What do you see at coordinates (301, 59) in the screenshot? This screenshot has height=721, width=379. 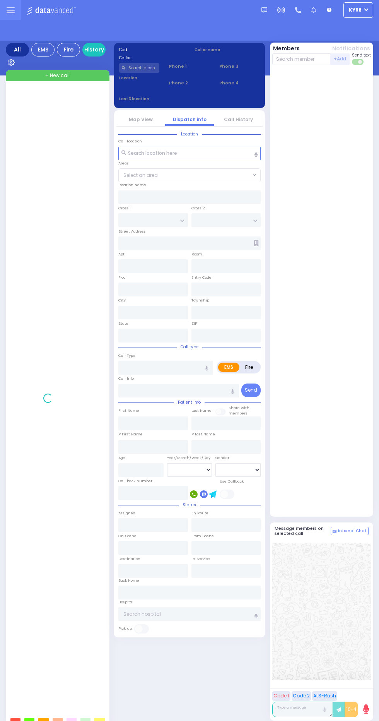 I see `input: Search member` at bounding box center [301, 59].